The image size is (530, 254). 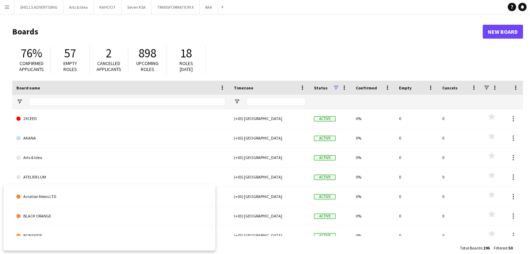 What do you see at coordinates (31, 53) in the screenshot?
I see `span: 76%` at bounding box center [31, 53].